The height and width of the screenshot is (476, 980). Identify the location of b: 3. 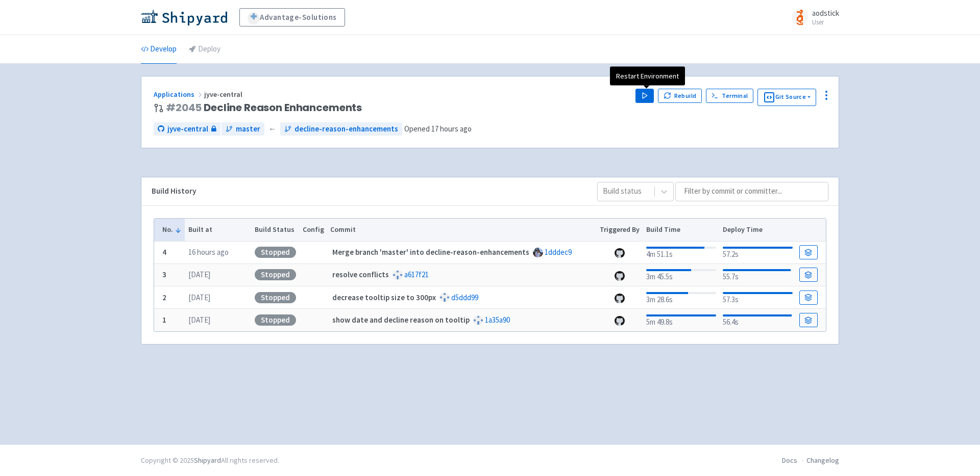
(165, 275).